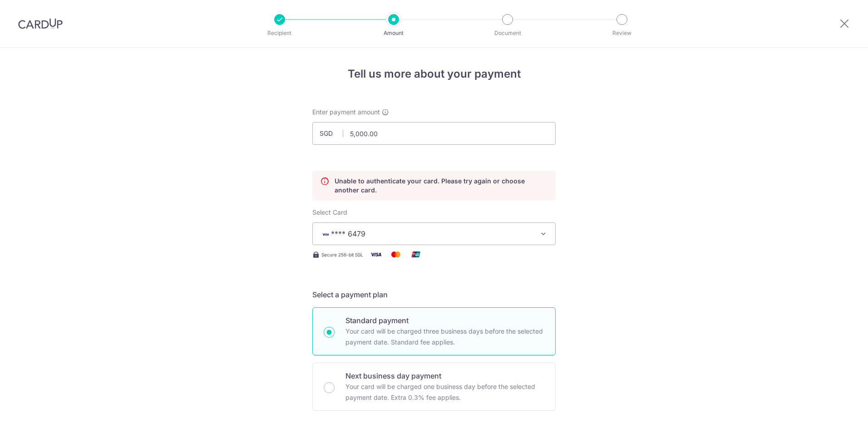  Describe the element at coordinates (445, 321) in the screenshot. I see `p: Standard payment` at that location.